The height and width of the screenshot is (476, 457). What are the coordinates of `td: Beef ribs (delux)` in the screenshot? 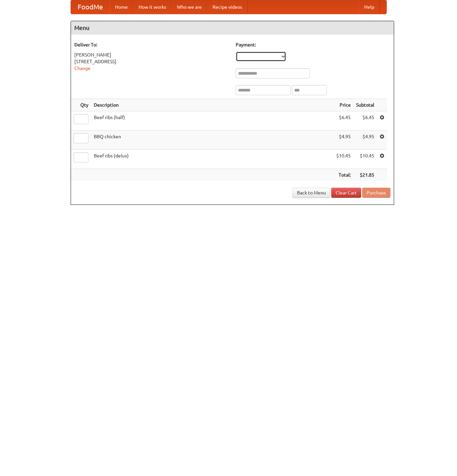 It's located at (212, 159).